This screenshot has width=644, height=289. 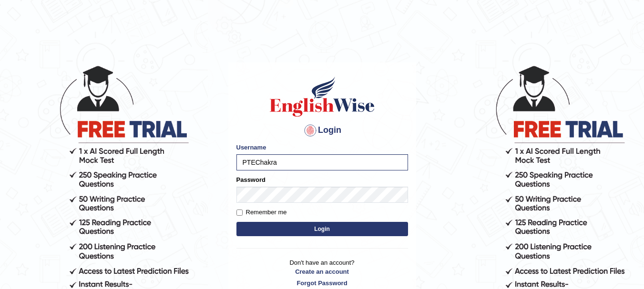 What do you see at coordinates (251, 180) in the screenshot?
I see `label: Password` at bounding box center [251, 180].